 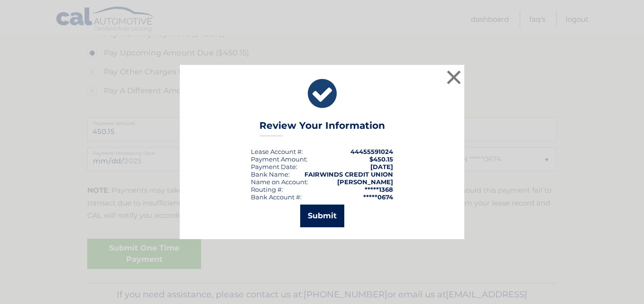 I want to click on span: $450.15, so click(x=382, y=159).